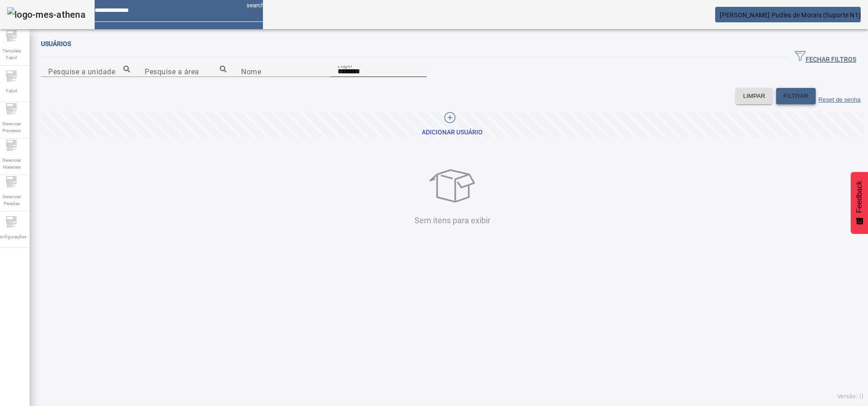 This screenshot has height=406, width=868. What do you see at coordinates (46, 15) in the screenshot?
I see `img: logo-mes-athena` at bounding box center [46, 15].